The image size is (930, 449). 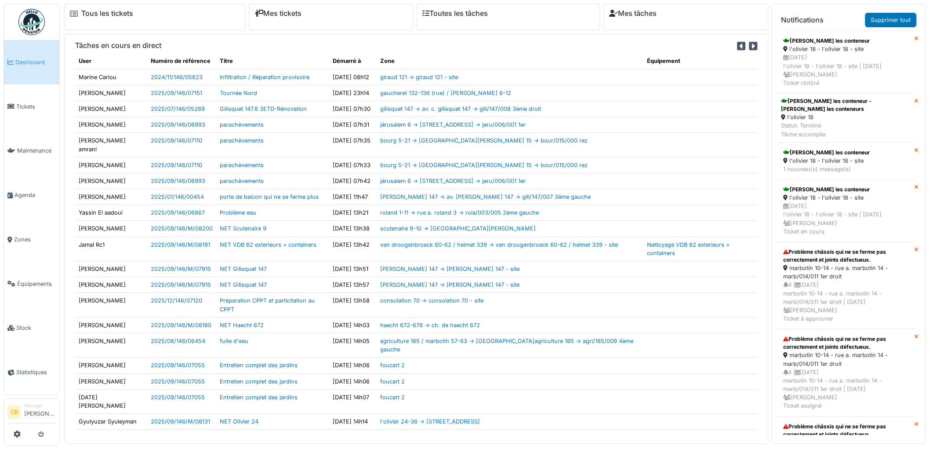 What do you see at coordinates (243, 228) in the screenshot?
I see `a: NET Scutenaire 9` at bounding box center [243, 228].